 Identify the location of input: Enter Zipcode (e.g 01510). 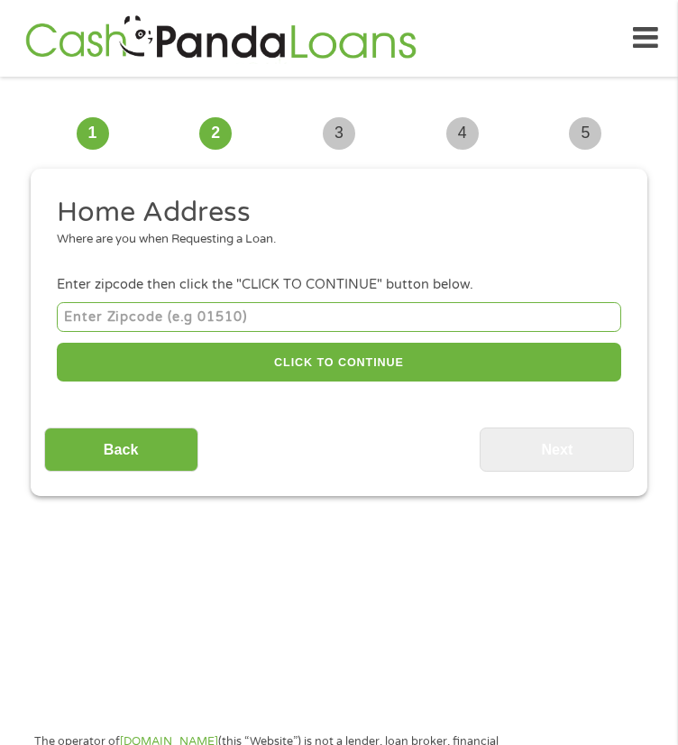
(339, 317).